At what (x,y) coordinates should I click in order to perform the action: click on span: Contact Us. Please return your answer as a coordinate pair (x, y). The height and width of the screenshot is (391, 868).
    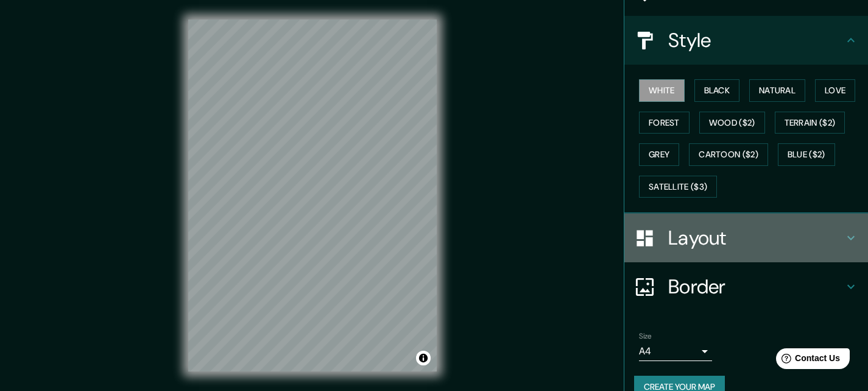
    Looking at the image, I should click on (58, 15).